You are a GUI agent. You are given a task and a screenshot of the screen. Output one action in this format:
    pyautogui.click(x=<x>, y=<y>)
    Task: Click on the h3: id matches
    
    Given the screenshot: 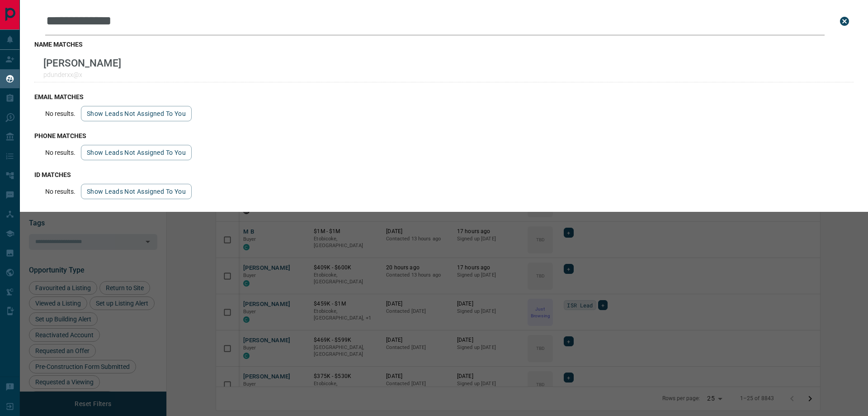 What is the action you would take?
    pyautogui.click(x=444, y=174)
    